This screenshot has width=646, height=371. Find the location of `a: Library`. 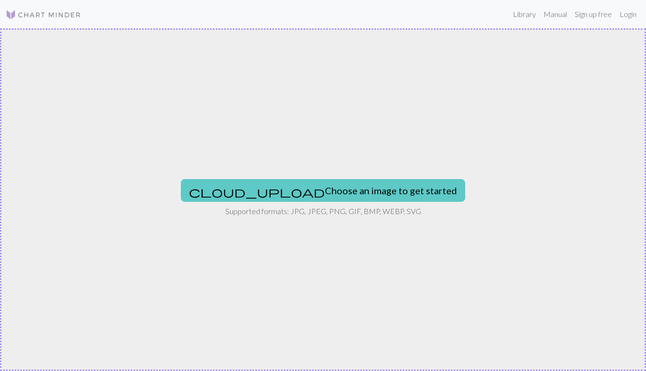

a: Library is located at coordinates (524, 14).